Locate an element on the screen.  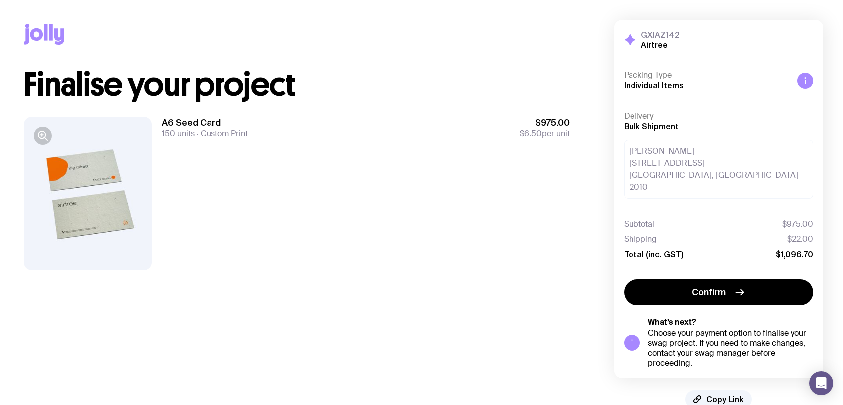
h3: A6 Seed Card is located at coordinates (205, 123).